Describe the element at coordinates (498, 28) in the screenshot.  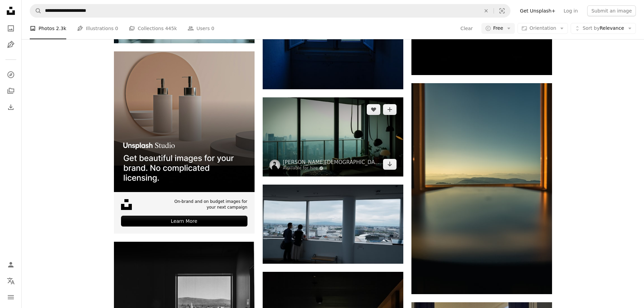
I see `span: Free` at that location.